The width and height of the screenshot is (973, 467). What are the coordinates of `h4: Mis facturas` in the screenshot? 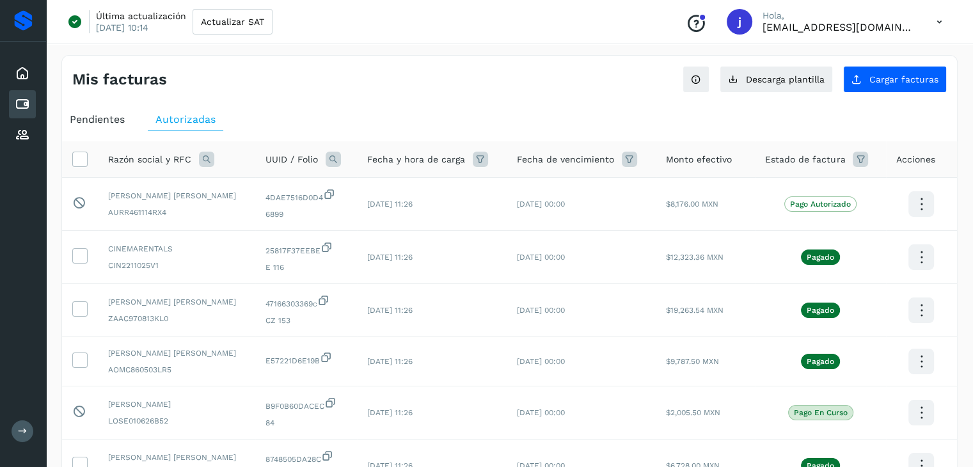 It's located at (120, 79).